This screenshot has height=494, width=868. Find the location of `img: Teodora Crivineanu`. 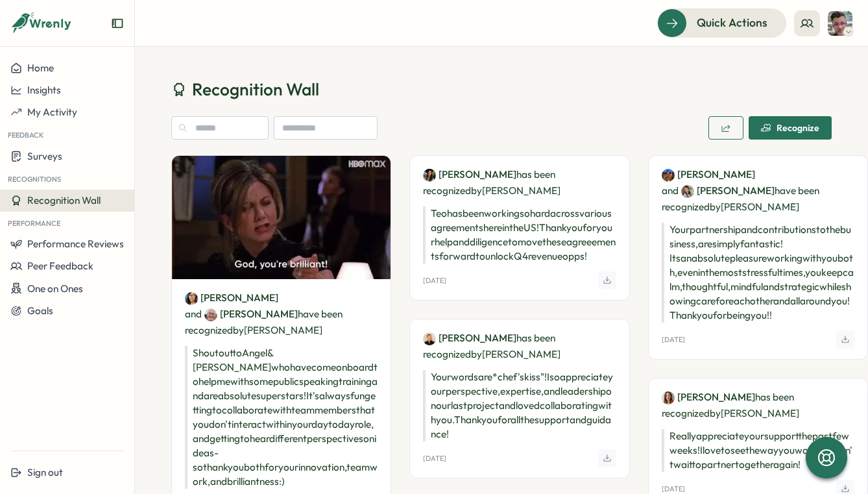

img: Teodora Crivineanu is located at coordinates (429, 175).